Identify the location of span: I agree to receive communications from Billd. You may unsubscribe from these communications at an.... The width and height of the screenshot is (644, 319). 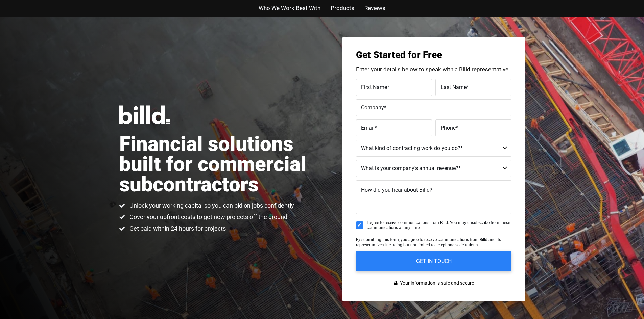
(439, 225).